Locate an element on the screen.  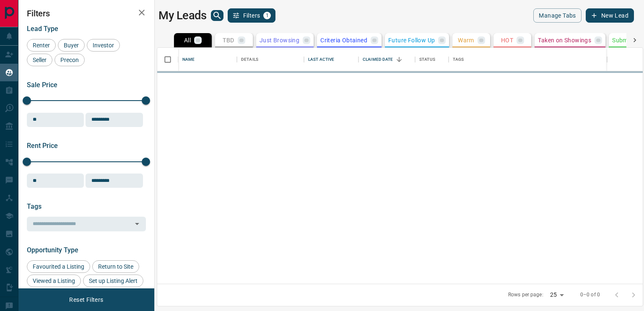
div: Set up Listing Alert is located at coordinates (113, 281).